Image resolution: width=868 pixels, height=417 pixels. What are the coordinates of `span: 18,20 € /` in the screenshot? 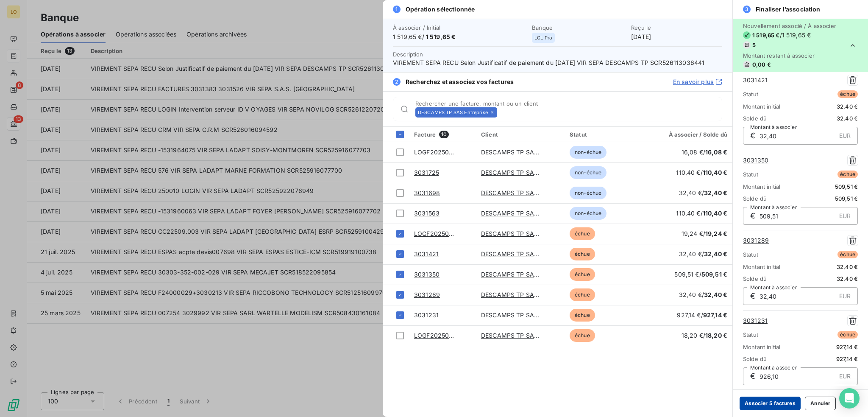 It's located at (704, 335).